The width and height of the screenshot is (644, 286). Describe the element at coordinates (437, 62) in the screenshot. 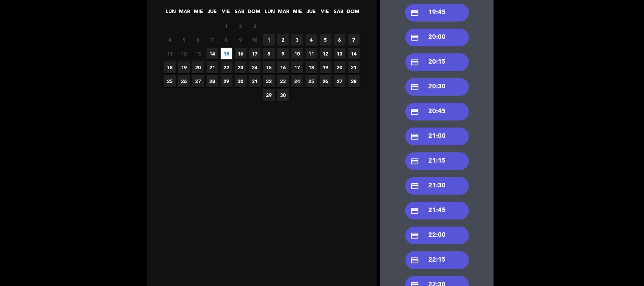

I see `div: 20:15` at that location.